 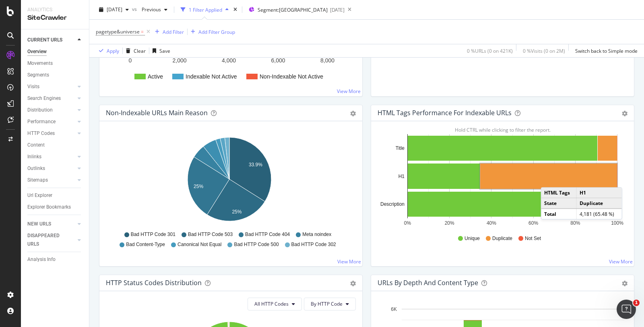 I want to click on div: A chart., so click(x=230, y=181).